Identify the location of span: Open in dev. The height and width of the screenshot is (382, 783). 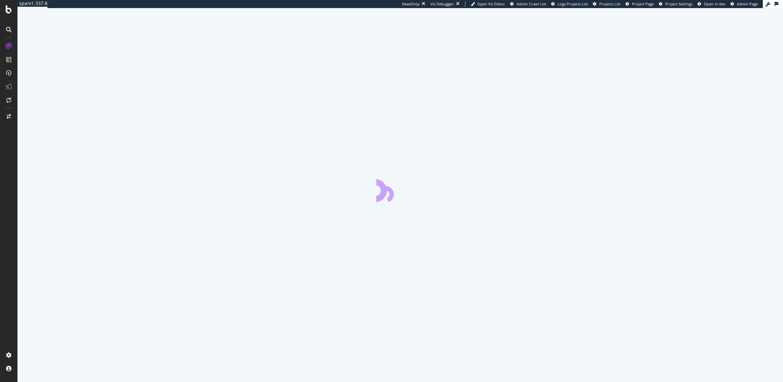
(715, 4).